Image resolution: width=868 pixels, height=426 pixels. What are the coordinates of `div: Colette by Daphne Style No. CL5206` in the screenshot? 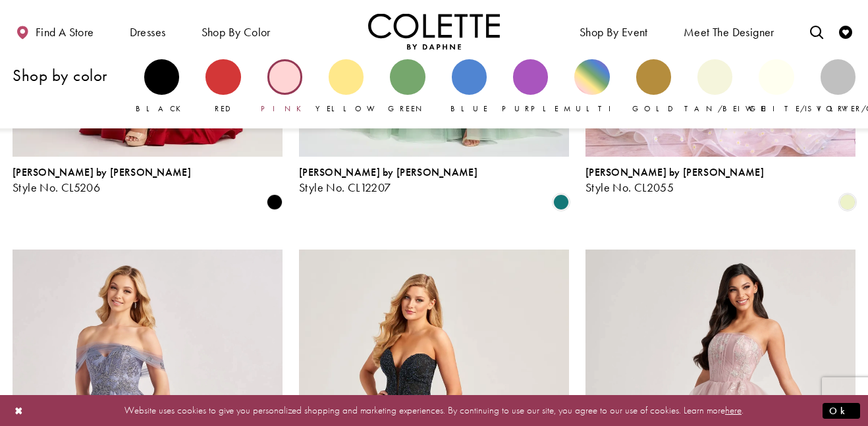 It's located at (102, 180).